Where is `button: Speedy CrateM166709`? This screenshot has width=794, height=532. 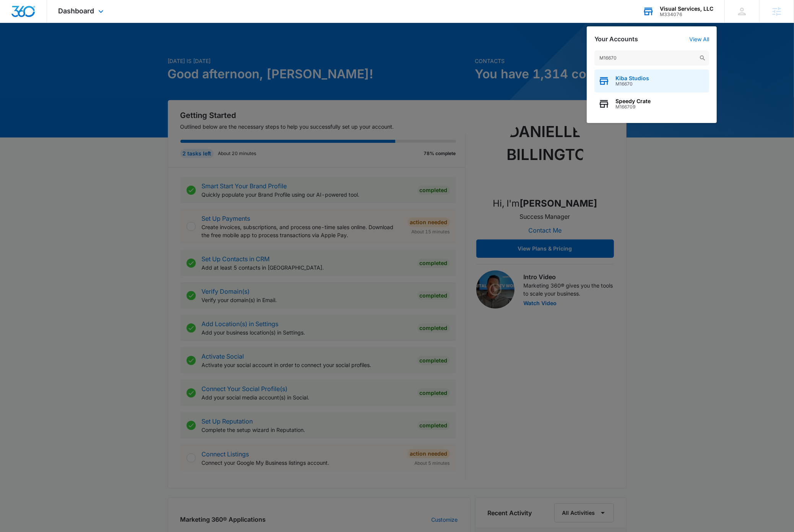 button: Speedy CrateM166709 is located at coordinates (652, 104).